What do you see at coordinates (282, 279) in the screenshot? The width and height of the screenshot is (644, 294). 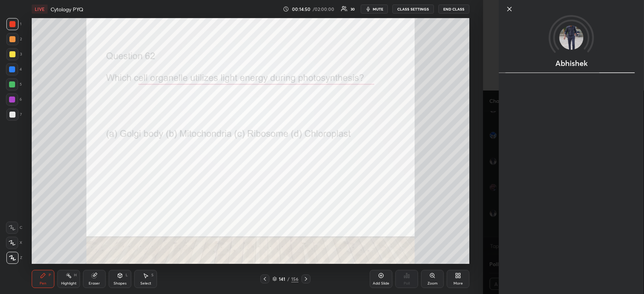 I see `div: 141` at bounding box center [282, 279].